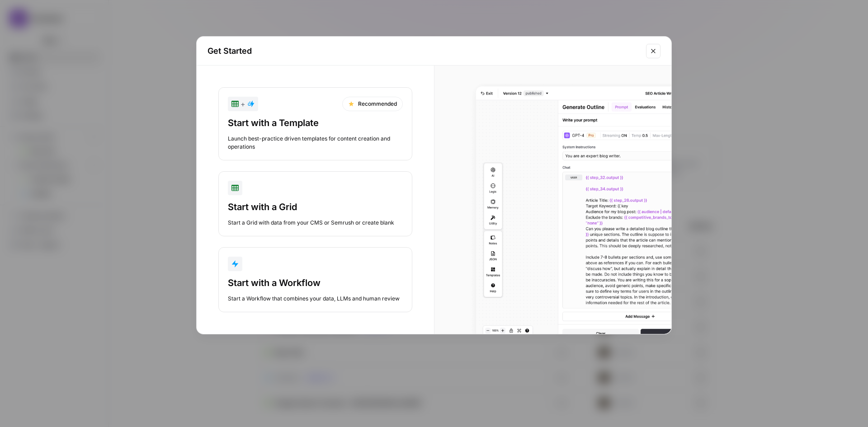 This screenshot has height=427, width=868. What do you see at coordinates (315, 143) in the screenshot?
I see `div: Launch best-practice driven templates for content creation and operations` at bounding box center [315, 143].